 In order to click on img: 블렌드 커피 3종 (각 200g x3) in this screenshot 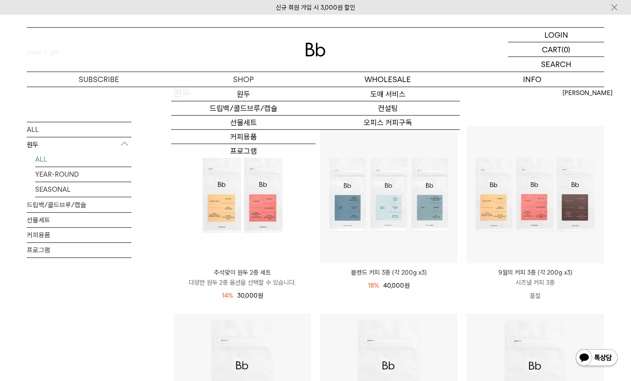, I will do `click(389, 195)`.